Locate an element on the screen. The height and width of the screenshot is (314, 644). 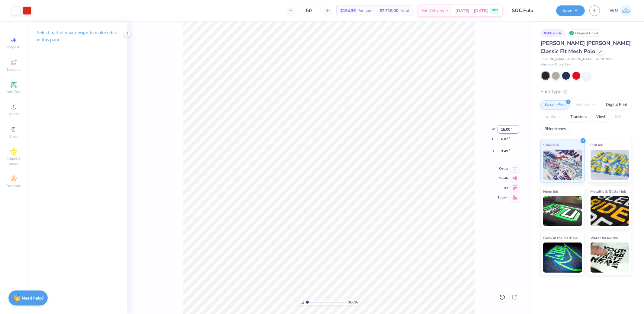
span: Water based Ink is located at coordinates (605, 238).